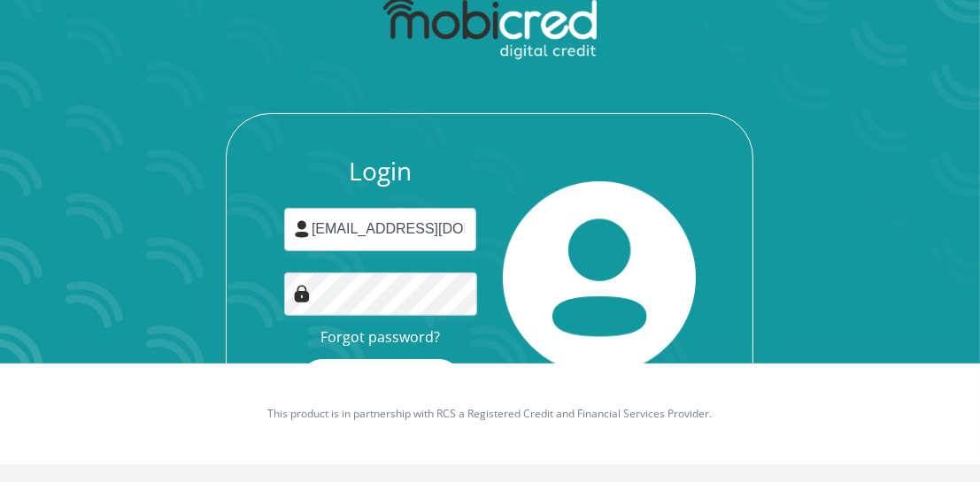  Describe the element at coordinates (380, 229) in the screenshot. I see `input: Username` at that location.